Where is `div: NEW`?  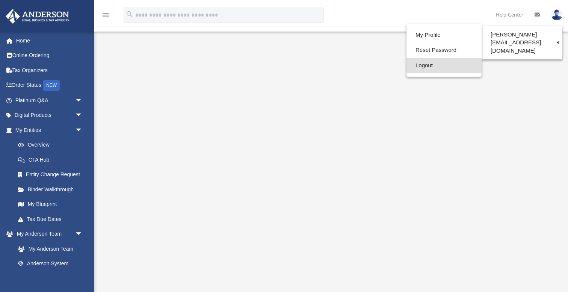 div: NEW is located at coordinates (51, 85).